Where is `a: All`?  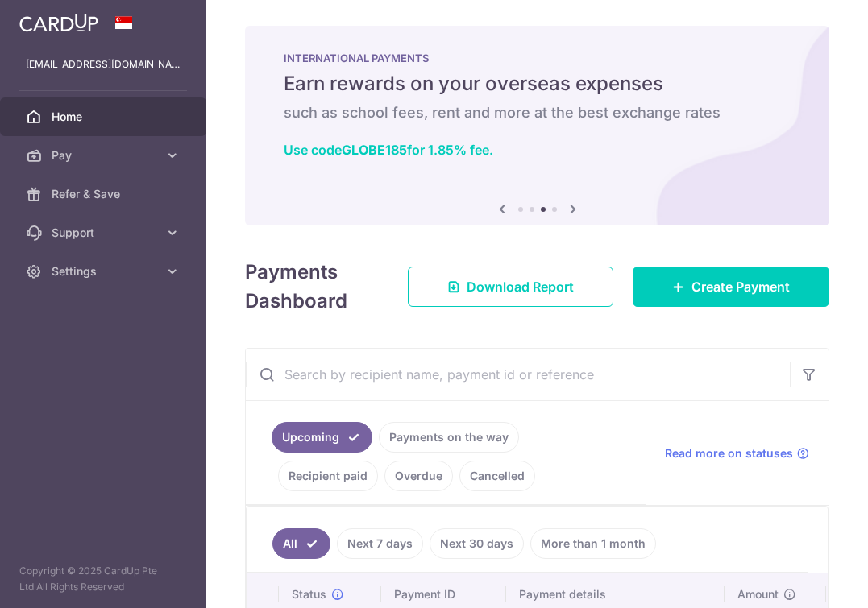
a: All is located at coordinates (301, 543).